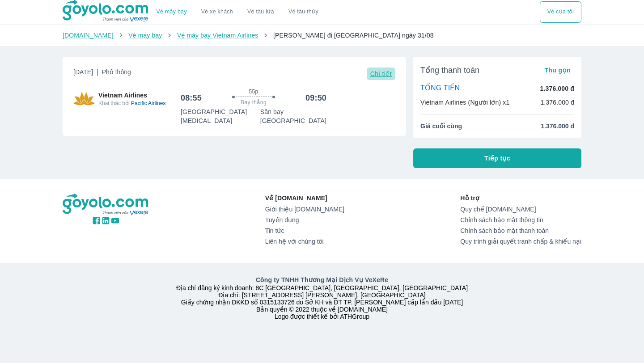  What do you see at coordinates (521, 231) in the screenshot?
I see `a: Chính sách bảo mật thanh toán` at bounding box center [521, 231].